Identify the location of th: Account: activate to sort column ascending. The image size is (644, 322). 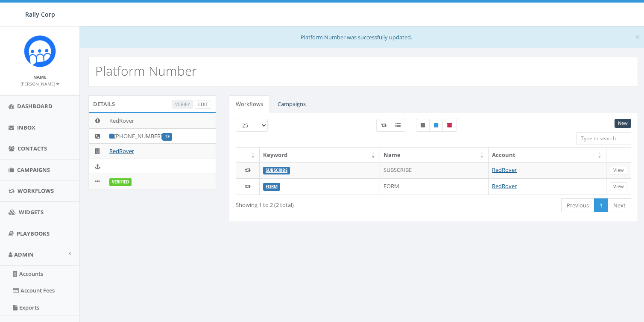
(547, 155).